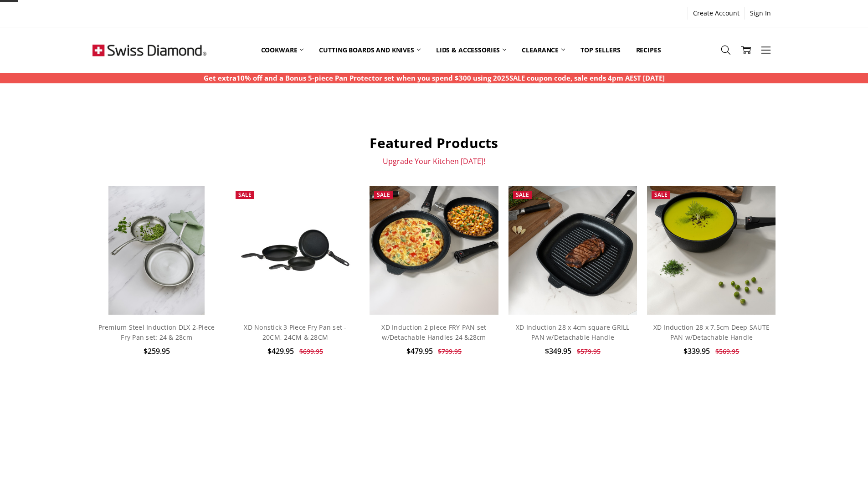 The image size is (868, 485). I want to click on span: $259.95, so click(157, 352).